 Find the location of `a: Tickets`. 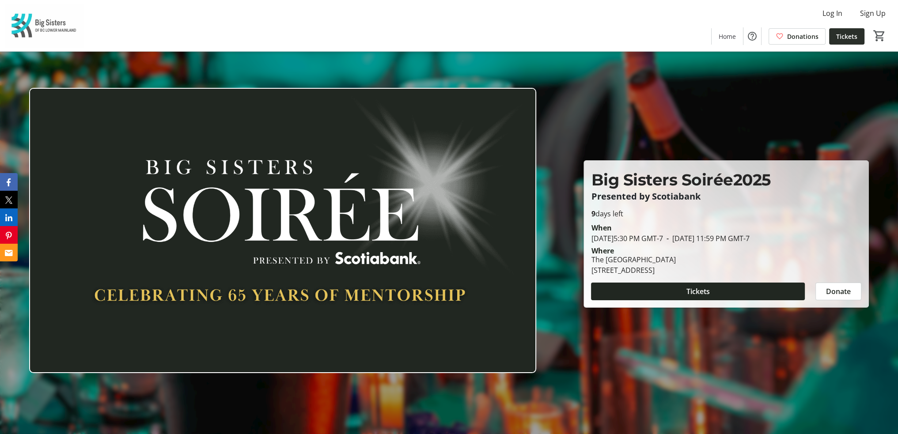

a: Tickets is located at coordinates (847, 36).